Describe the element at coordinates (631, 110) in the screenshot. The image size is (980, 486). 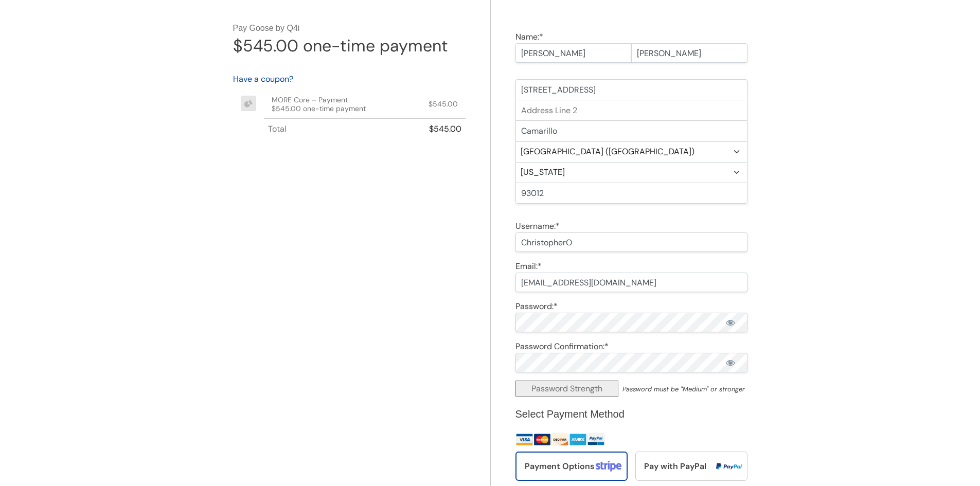
I see `input: Address Line 2` at that location.